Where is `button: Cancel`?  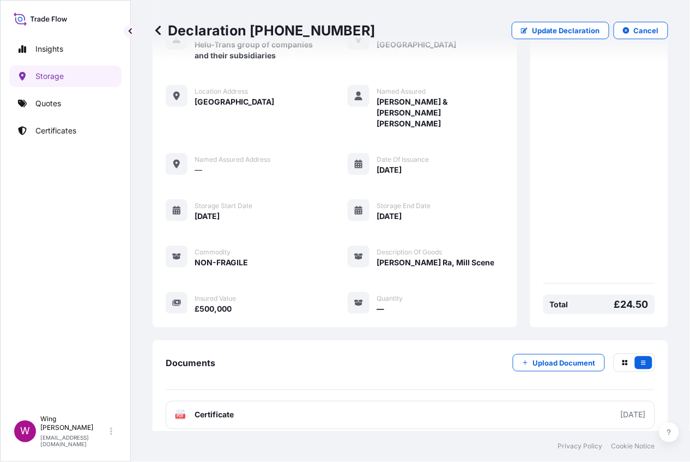
button: Cancel is located at coordinates (641, 31).